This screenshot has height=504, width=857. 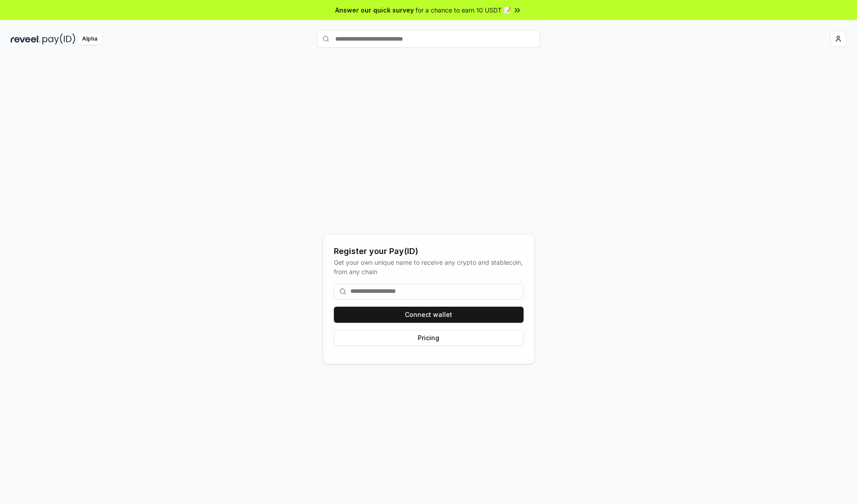 I want to click on button: Connect wallet, so click(x=429, y=315).